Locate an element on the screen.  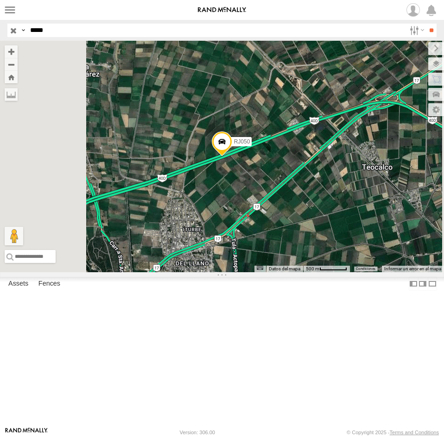
label: Hide Summary Table is located at coordinates (432, 284).